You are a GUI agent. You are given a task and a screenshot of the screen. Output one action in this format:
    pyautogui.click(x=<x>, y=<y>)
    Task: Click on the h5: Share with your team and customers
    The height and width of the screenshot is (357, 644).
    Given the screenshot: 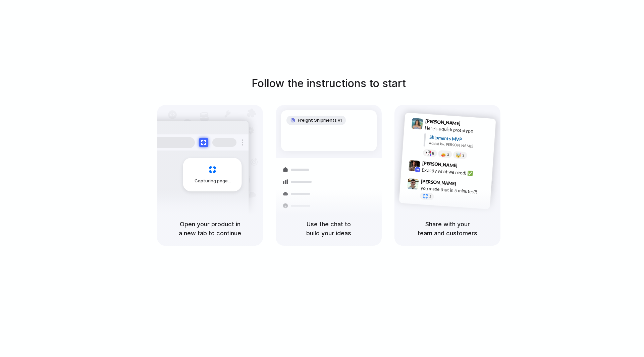 What is the action you would take?
    pyautogui.click(x=447, y=229)
    